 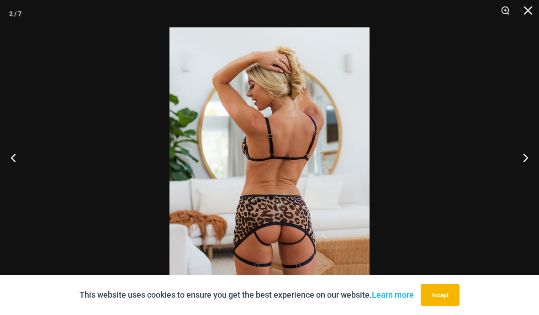 What do you see at coordinates (393, 295) in the screenshot?
I see `a: Learn more` at bounding box center [393, 295].